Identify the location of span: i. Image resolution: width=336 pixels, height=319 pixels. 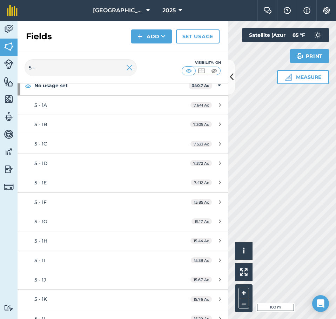
(243, 250).